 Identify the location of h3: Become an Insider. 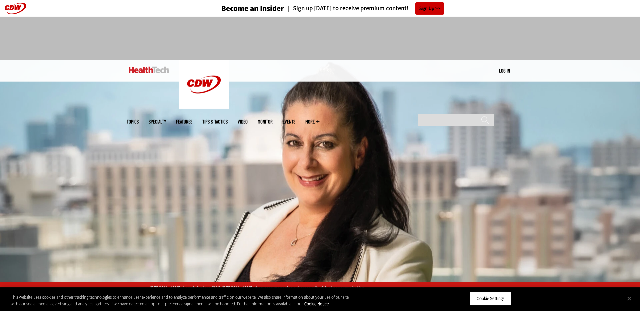
(253, 8).